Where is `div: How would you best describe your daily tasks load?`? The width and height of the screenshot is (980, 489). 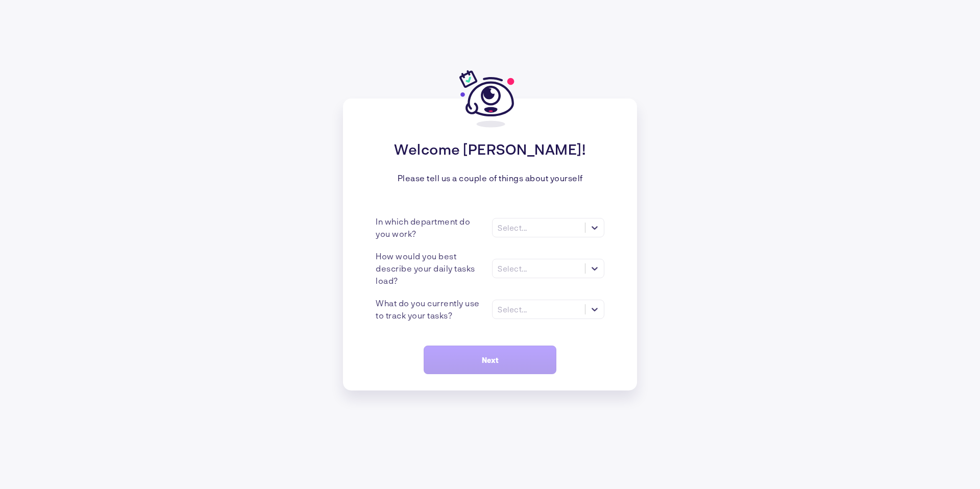 div: How would you best describe your daily tasks load? is located at coordinates (430, 269).